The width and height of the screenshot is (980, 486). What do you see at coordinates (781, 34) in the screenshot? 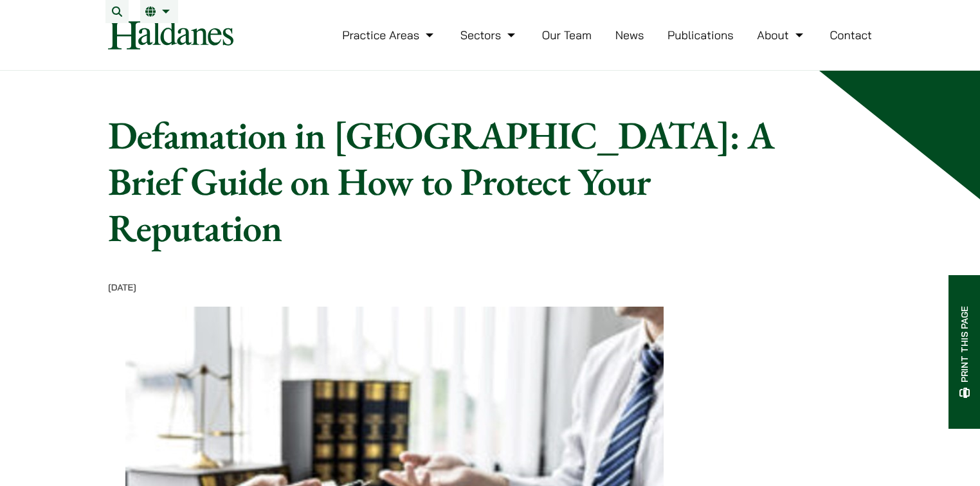
I see `a: About` at bounding box center [781, 34].